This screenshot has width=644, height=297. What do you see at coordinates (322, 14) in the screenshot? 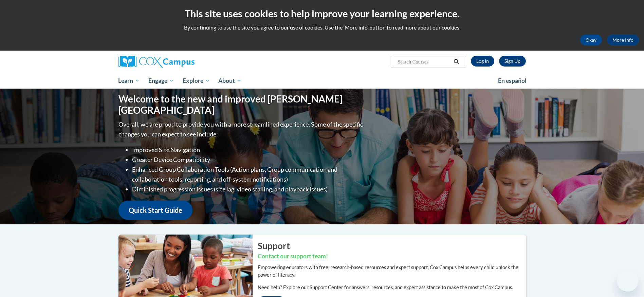
I see `h2: This site uses cookies to help improve your learning experience.` at bounding box center [322, 14].